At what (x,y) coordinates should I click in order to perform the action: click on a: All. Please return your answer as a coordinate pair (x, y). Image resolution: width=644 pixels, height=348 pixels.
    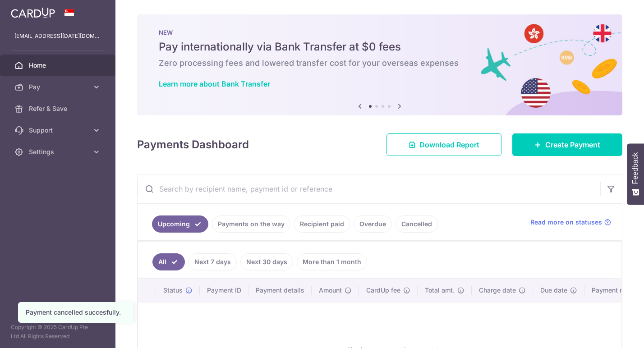
    Looking at the image, I should click on (169, 262).